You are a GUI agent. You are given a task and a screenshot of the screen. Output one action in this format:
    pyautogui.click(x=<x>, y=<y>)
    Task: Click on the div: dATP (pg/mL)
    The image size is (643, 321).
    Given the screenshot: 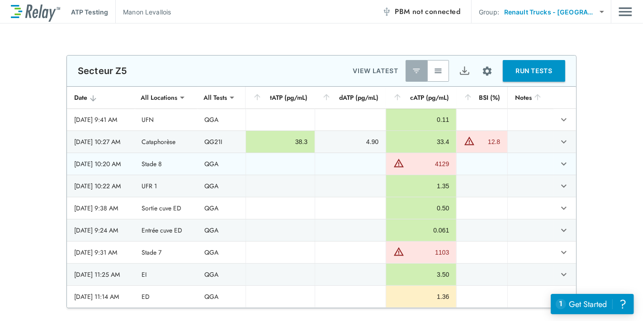 What is the action you would take?
    pyautogui.click(x=350, y=98)
    